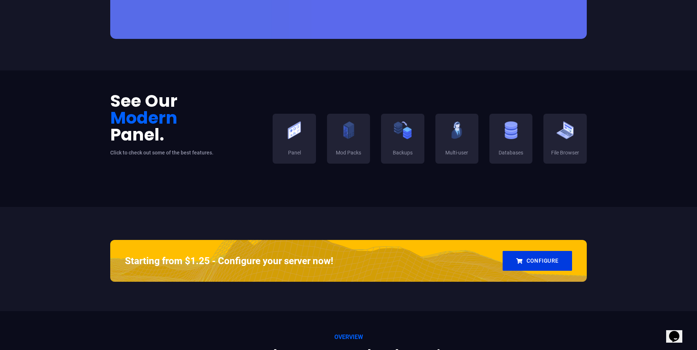  What do you see at coordinates (348, 337) in the screenshot?
I see `h3: Overview` at bounding box center [348, 337].